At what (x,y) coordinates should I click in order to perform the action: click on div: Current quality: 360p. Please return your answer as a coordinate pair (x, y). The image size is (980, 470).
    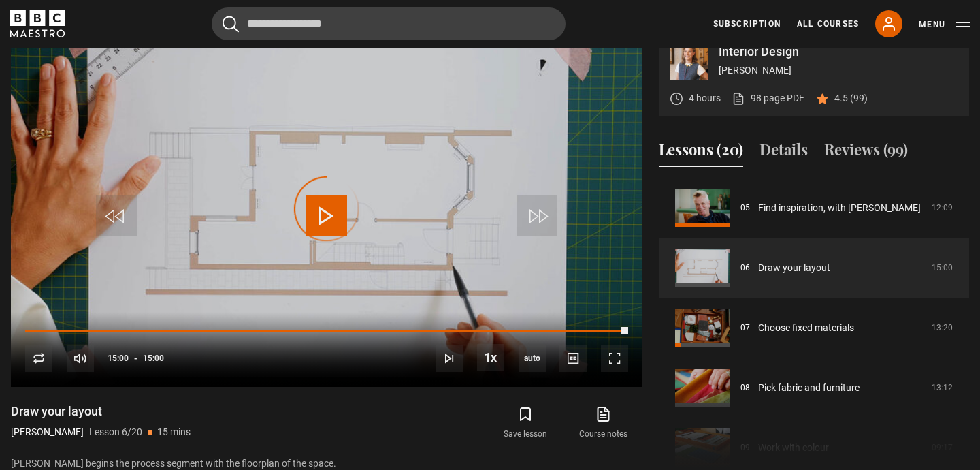
    Looking at the image, I should click on (532, 358).